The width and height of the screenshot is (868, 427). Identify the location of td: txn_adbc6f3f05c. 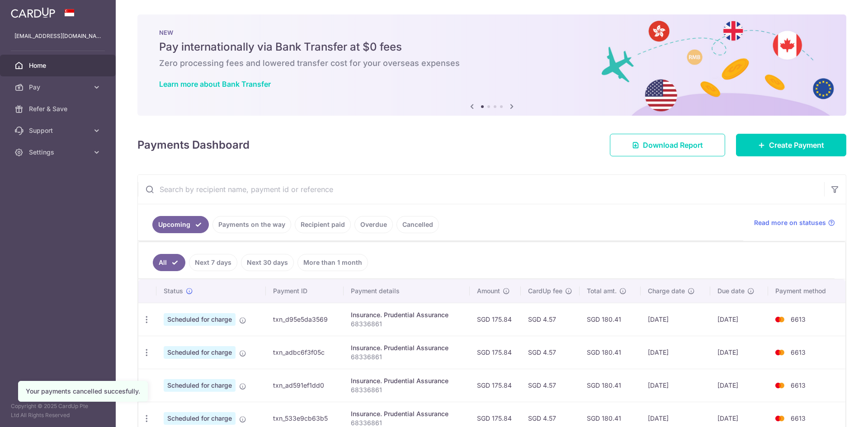
(305, 352).